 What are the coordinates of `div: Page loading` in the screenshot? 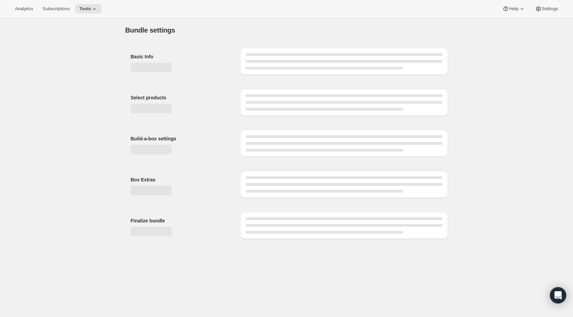 It's located at (287, 131).